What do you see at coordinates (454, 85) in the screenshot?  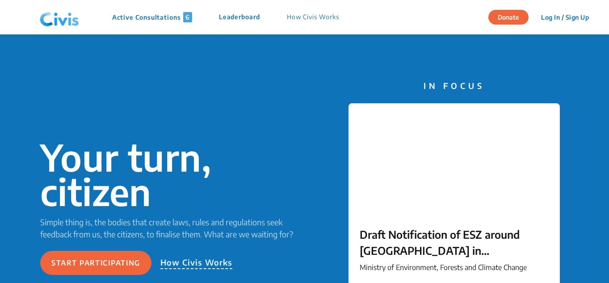 I see `p: IN FOCUS` at bounding box center [454, 85].